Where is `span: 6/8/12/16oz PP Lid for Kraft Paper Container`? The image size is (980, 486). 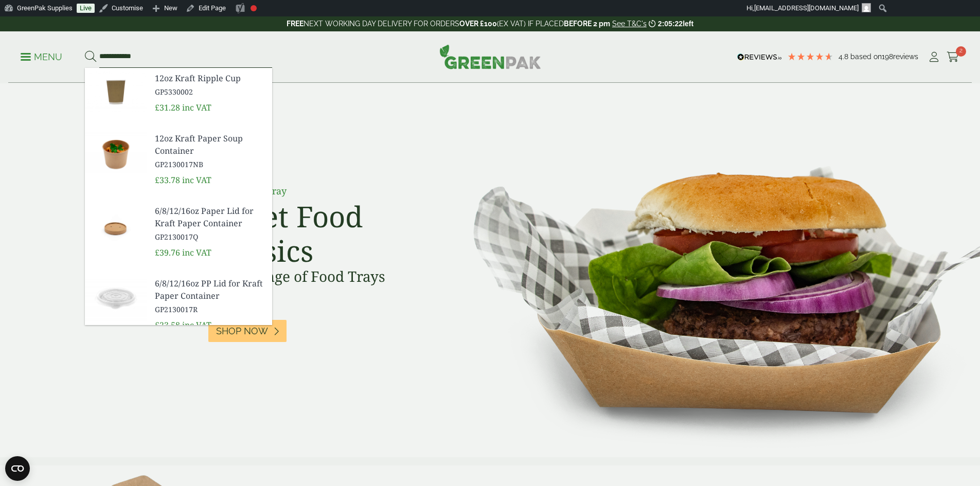 span: 6/8/12/16oz PP Lid for Kraft Paper Container is located at coordinates (210, 289).